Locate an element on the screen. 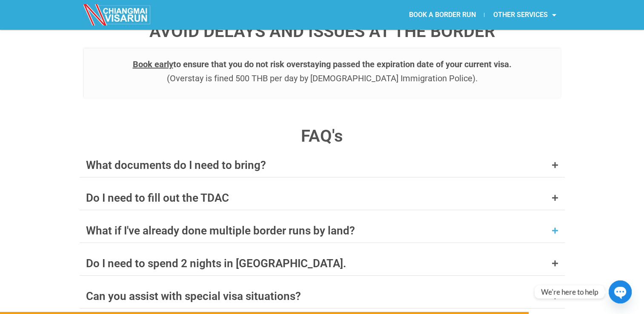  div: Can you assist with special visa situations? is located at coordinates (193, 296).